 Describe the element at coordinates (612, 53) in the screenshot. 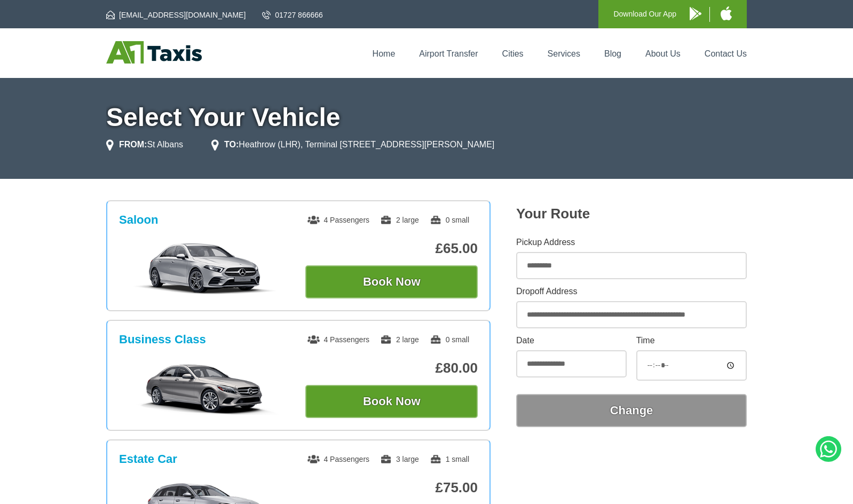

I see `a: Blog` at that location.